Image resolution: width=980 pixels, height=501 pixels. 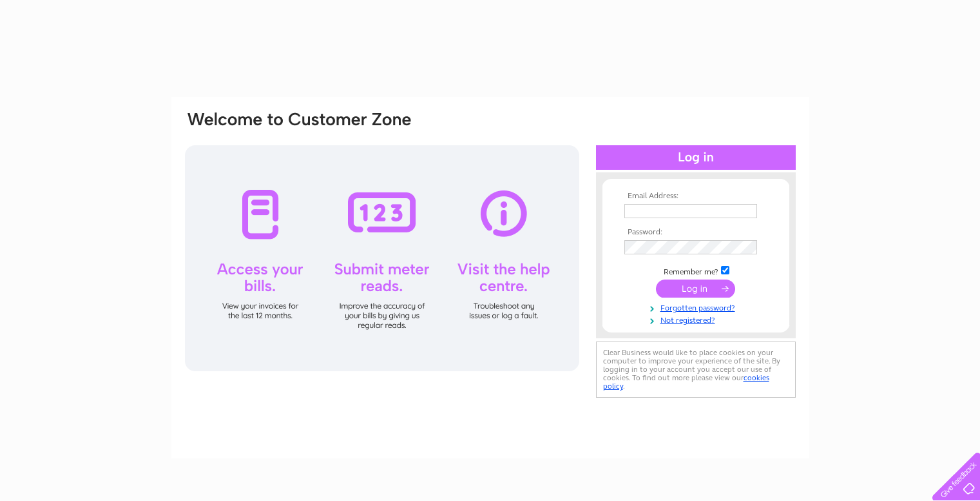 I want to click on td: Remember me?, so click(x=696, y=271).